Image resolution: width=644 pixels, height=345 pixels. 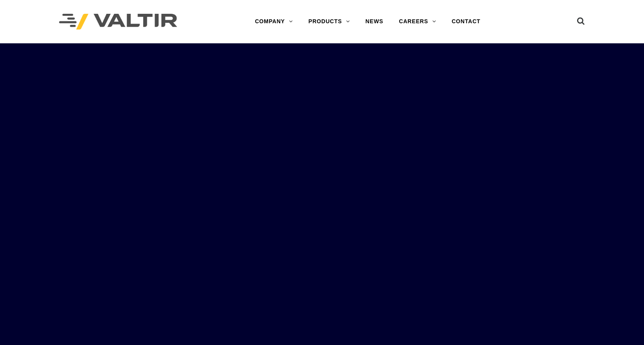 I want to click on a: PRODUCTS, so click(x=329, y=22).